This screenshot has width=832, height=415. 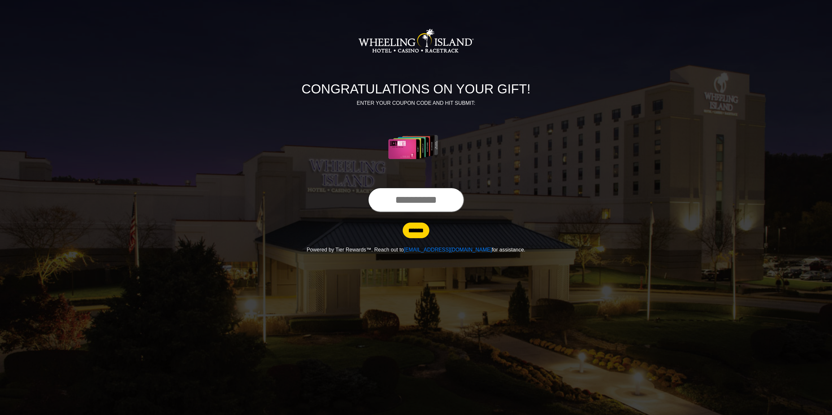 What do you see at coordinates (416, 89) in the screenshot?
I see `h1: CONGRATULATIONS ON YOUR GIFT!` at bounding box center [416, 89].